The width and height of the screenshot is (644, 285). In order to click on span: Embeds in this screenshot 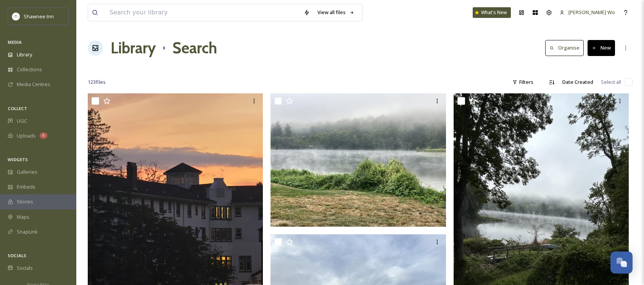, I will do `click(26, 187)`.